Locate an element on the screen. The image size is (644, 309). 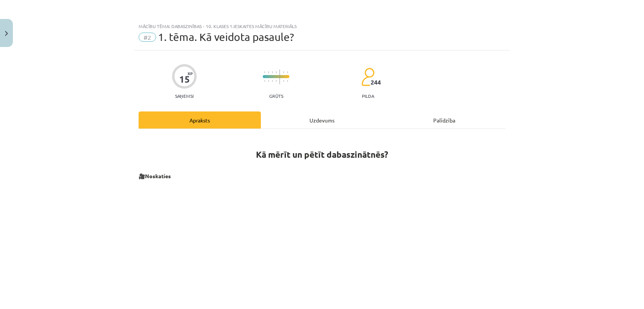
span: #2 is located at coordinates (148, 37).